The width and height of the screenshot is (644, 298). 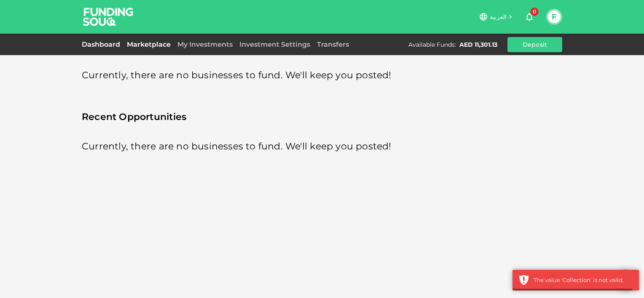 I want to click on a: Marketplace, so click(x=149, y=44).